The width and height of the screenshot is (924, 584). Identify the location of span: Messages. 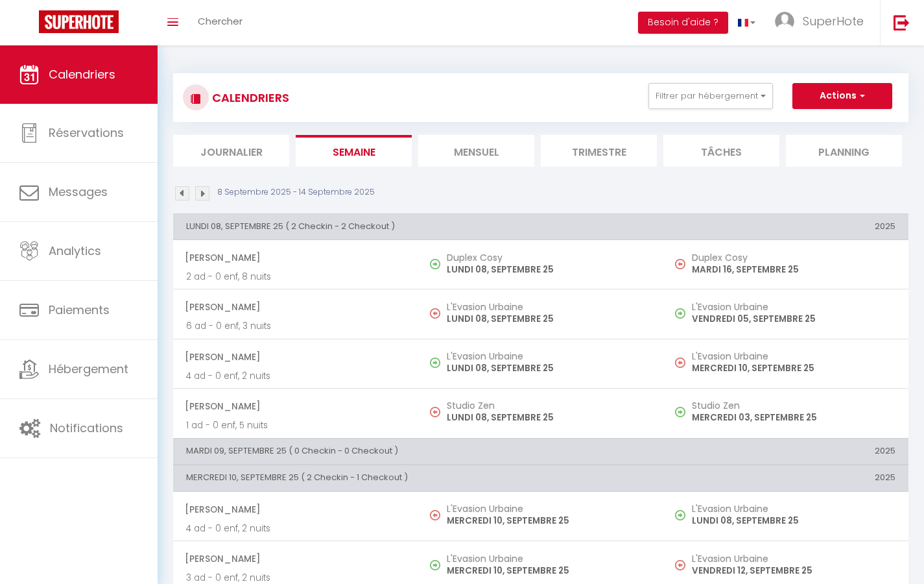
(78, 192).